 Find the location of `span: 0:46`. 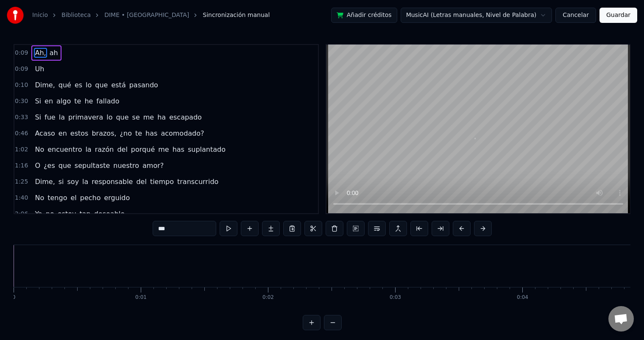

span: 0:46 is located at coordinates (21, 133).